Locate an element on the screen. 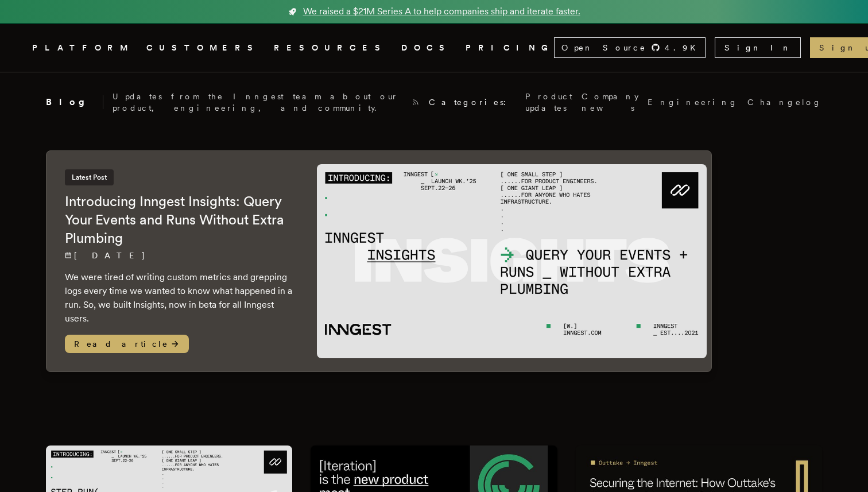 The height and width of the screenshot is (492, 868). span: Open Source is located at coordinates (604, 47).